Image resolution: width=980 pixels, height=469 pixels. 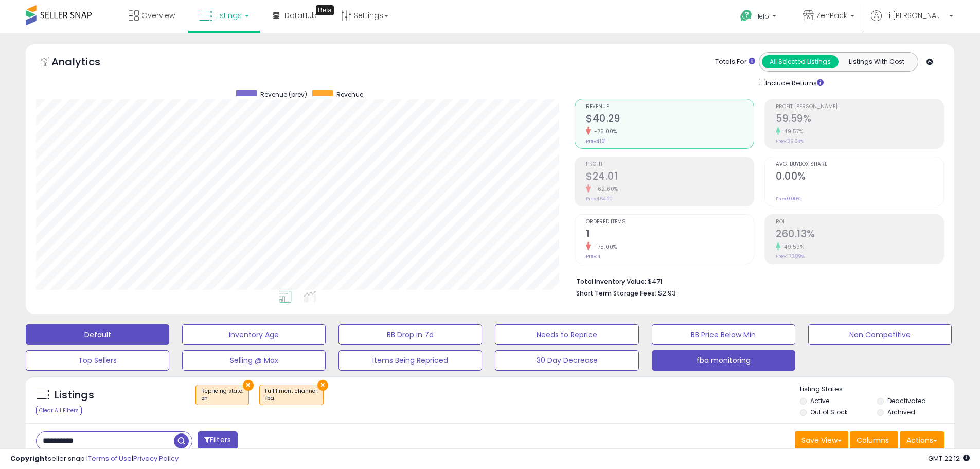 I want to click on span: Profit, so click(x=670, y=164).